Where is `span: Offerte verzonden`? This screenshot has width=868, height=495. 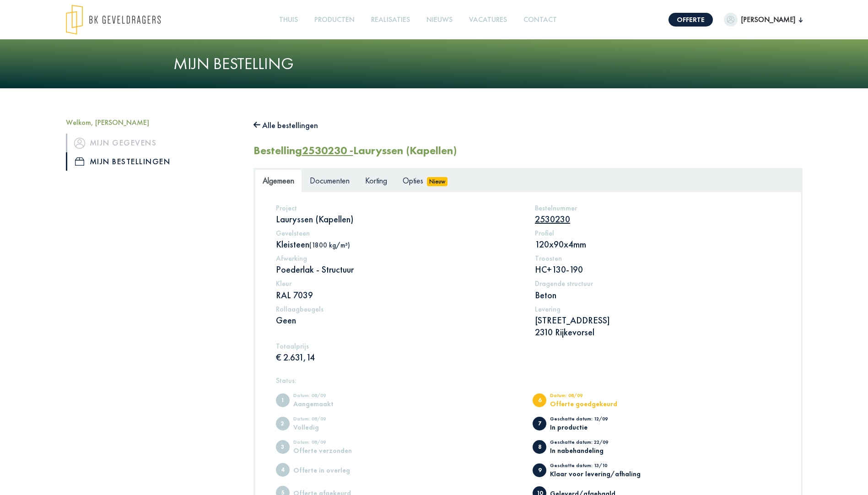 span: Offerte verzonden is located at coordinates (283, 447).